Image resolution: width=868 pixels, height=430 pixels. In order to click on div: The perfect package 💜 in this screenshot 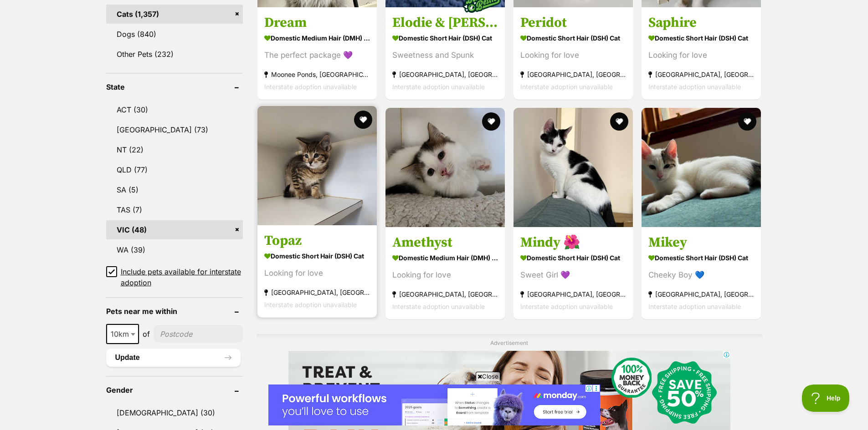, I will do `click(317, 55)`.